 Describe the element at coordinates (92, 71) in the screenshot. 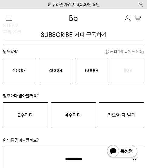

I see `button: 600G` at that location.